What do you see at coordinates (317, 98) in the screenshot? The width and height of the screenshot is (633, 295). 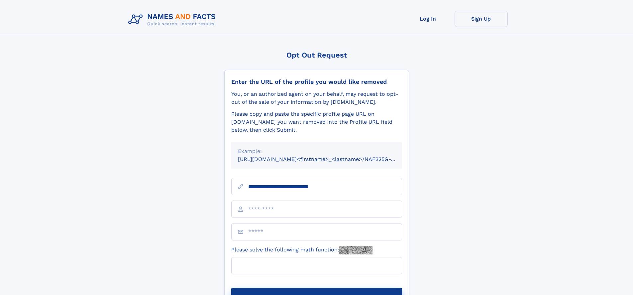 I see `div: You, or an authorized agent on your behalf, may request to opt-out of the sale of your informatio...` at bounding box center [317, 98].